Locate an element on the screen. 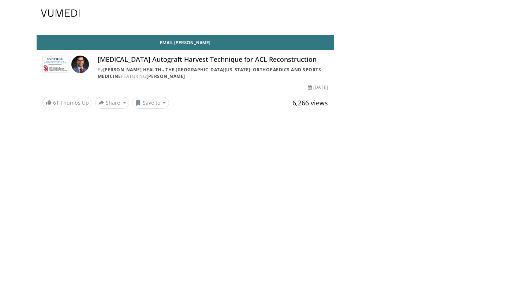 The image size is (527, 300). span: 61 is located at coordinates (56, 102).